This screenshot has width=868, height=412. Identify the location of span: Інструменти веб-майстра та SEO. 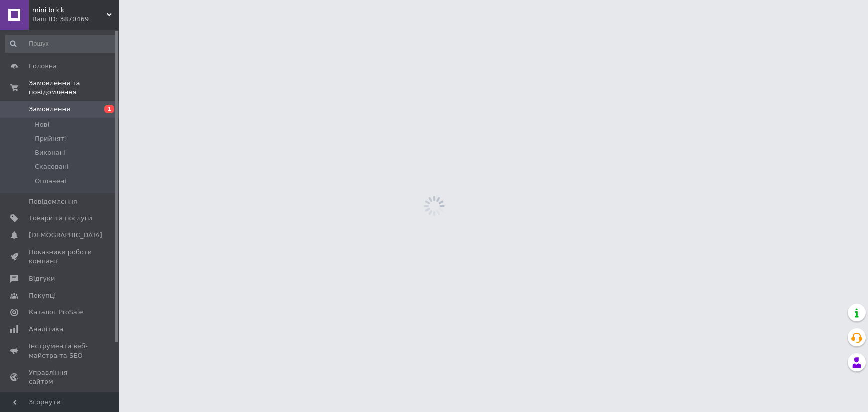
(60, 351).